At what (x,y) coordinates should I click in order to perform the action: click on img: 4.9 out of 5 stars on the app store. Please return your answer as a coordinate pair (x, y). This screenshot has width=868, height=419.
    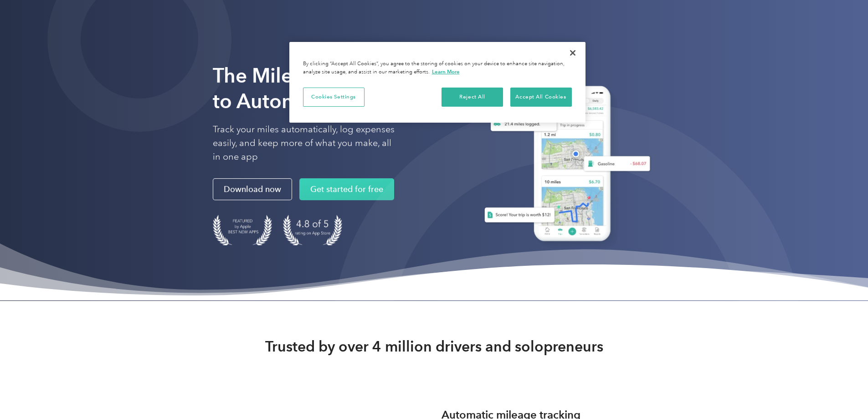
    Looking at the image, I should click on (312, 230).